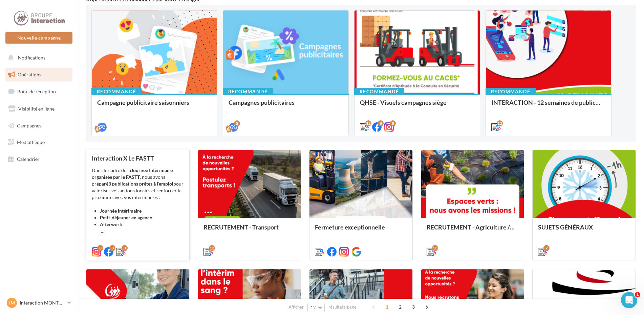 This screenshot has height=315, width=644. Describe the element at coordinates (584, 231) in the screenshot. I see `div: SUJETS GÉNÉRAUX` at that location.